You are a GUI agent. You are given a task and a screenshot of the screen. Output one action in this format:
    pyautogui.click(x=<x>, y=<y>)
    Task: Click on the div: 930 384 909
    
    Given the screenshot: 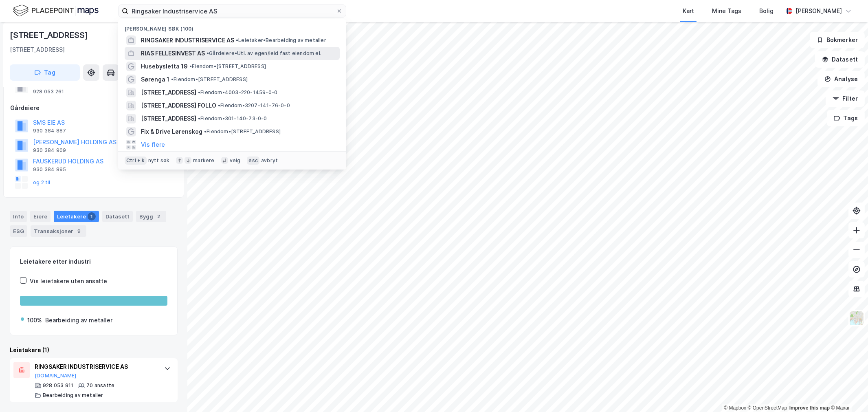 What is the action you would take?
    pyautogui.click(x=49, y=150)
    